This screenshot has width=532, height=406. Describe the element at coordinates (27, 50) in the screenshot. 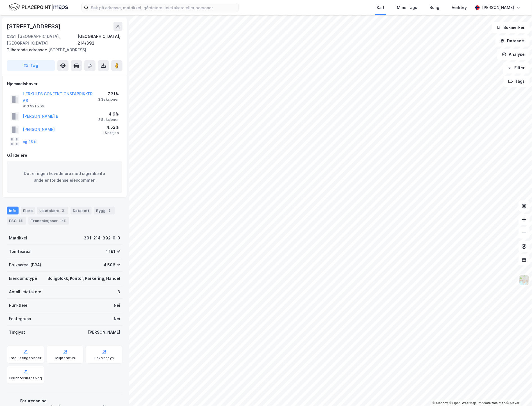

I see `span: Tilhørende adresser:` at that location.